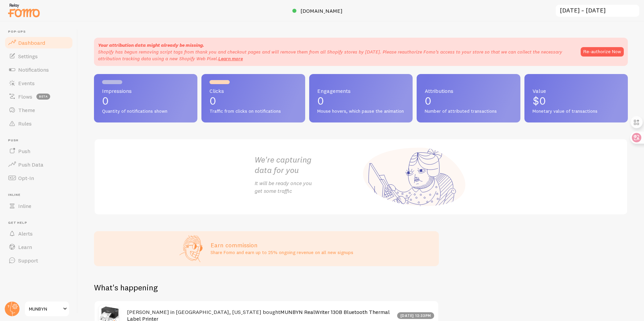 This screenshot has height=321, width=644. Describe the element at coordinates (468, 91) in the screenshot. I see `span: Attributions` at that location.